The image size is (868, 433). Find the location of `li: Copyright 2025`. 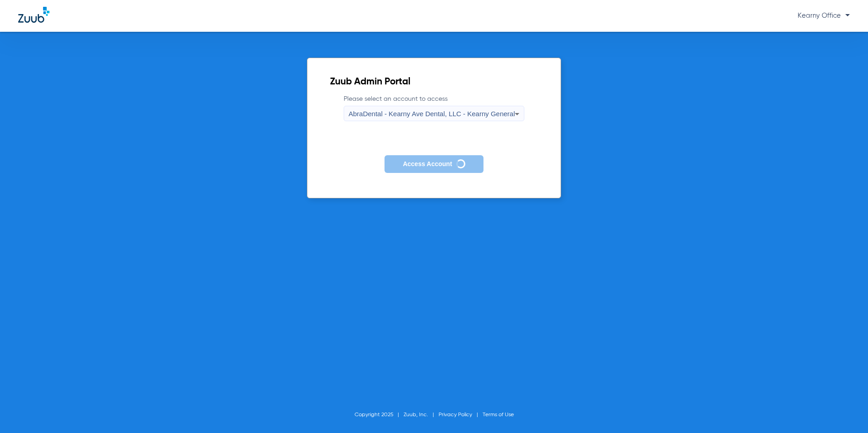

li: Copyright 2025 is located at coordinates (379, 415).